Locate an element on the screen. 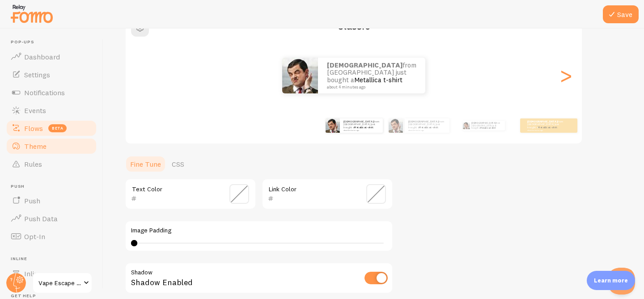  div: Next slide is located at coordinates (566, 75).